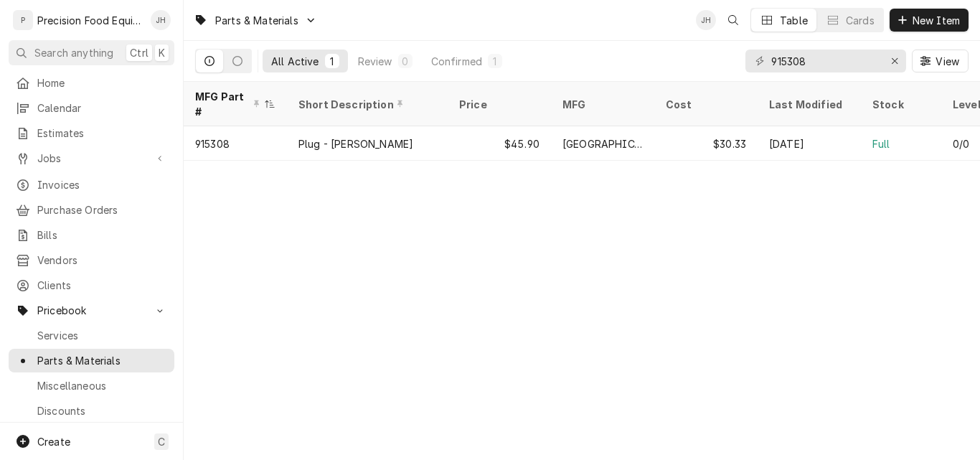 The height and width of the screenshot is (460, 980). I want to click on div: MFG Part #, so click(228, 104).